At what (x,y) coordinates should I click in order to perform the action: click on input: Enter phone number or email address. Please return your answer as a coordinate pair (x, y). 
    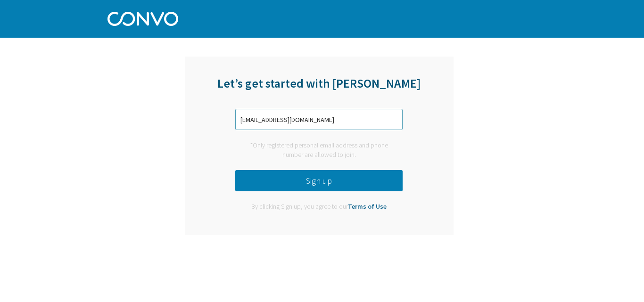
    Looking at the image, I should click on (319, 119).